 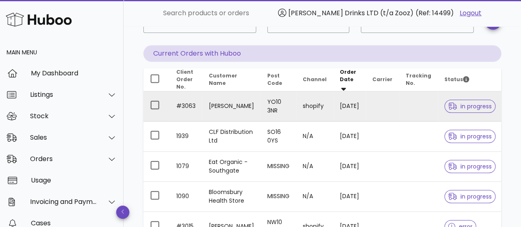 What do you see at coordinates (435, 13) in the screenshot?
I see `span: (Ref: 14499)` at bounding box center [435, 13].